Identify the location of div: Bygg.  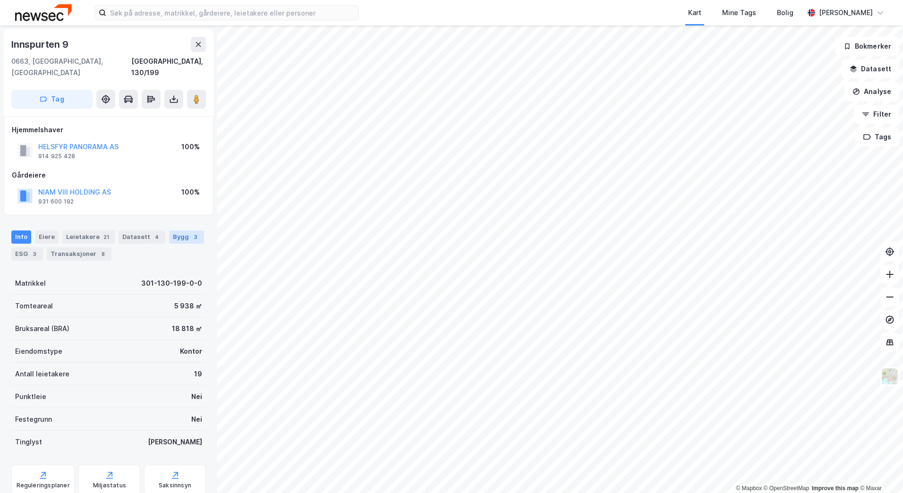
(186, 237).